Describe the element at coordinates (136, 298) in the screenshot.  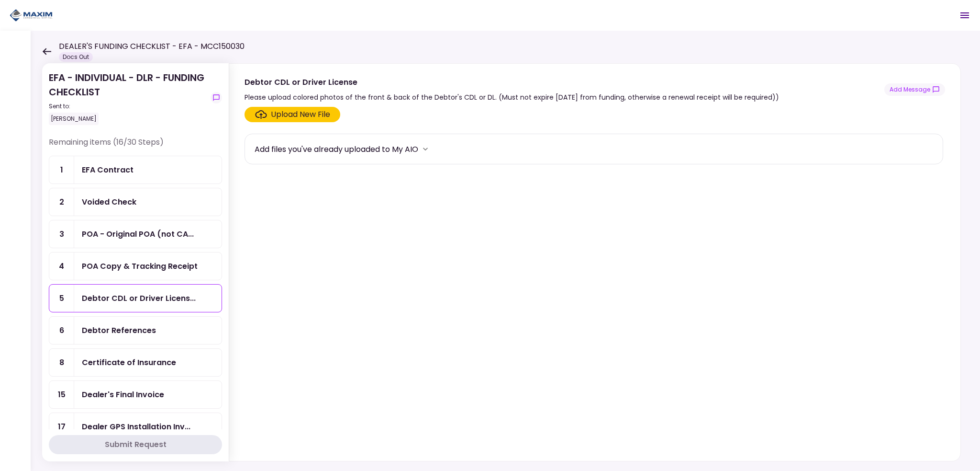
I see `a: 5Debtor CDL or Driver License` at that location.